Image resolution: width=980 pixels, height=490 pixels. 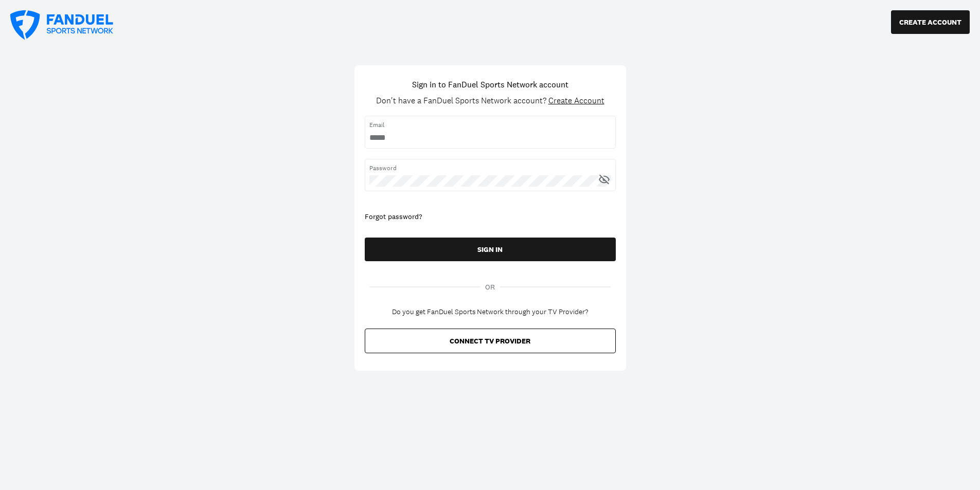 What do you see at coordinates (931, 22) in the screenshot?
I see `button: CREATE ACCOUNT` at bounding box center [931, 22].